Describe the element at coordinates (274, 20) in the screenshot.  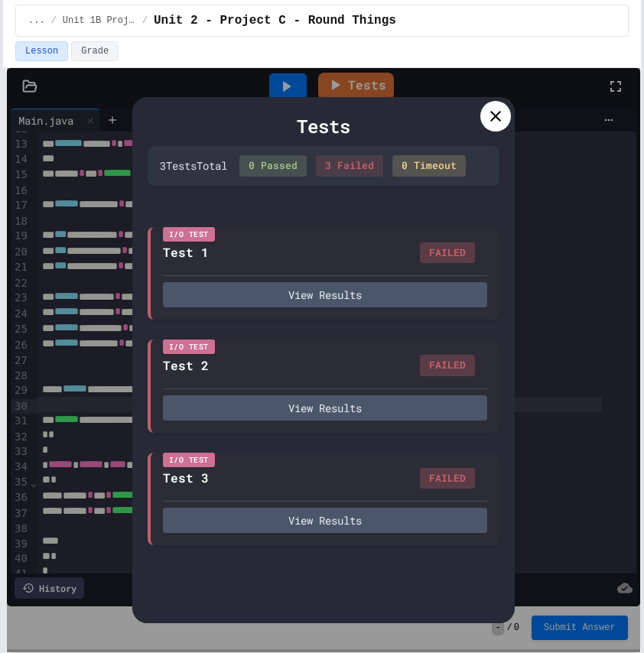
I see `span: Unit 2 - Project C - Round Things` at that location.